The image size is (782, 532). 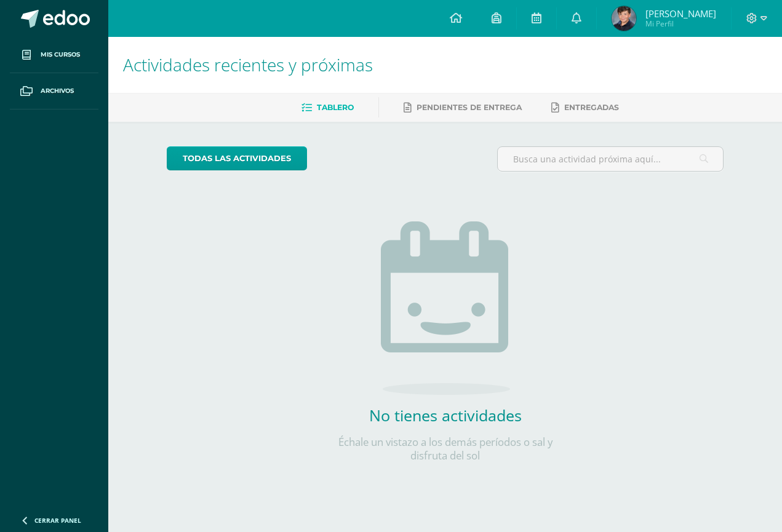 I want to click on a: Mis cursos, so click(x=54, y=55).